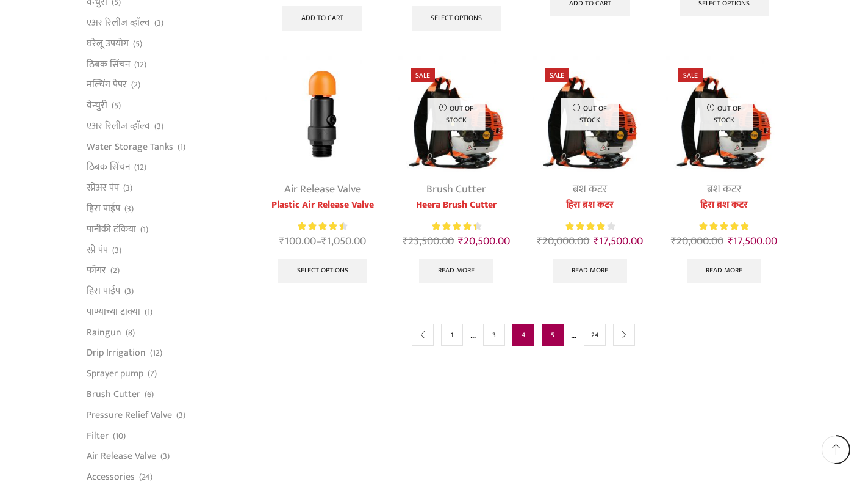 The width and height of the screenshot is (868, 482). I want to click on a: पानीकी टंकिया, so click(111, 229).